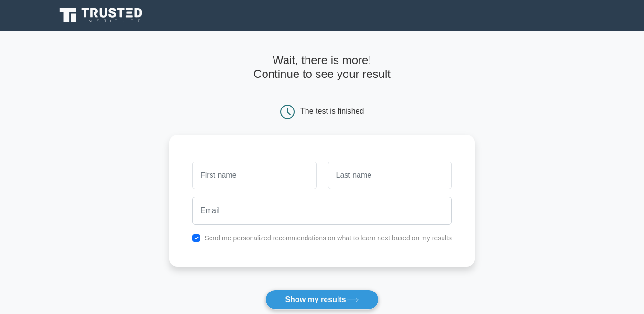  I want to click on h4: Wait, there is more! Continue to see your result, so click(322, 68).